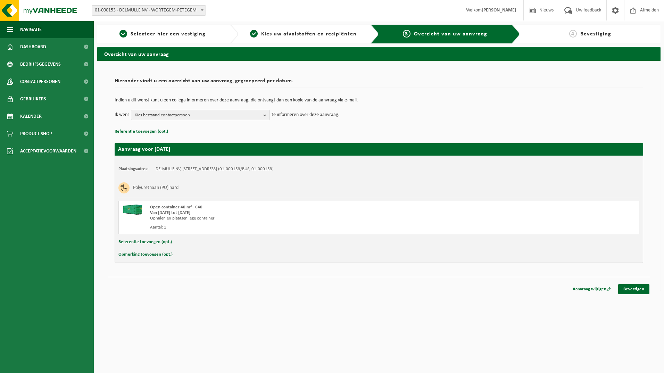  I want to click on span: Gebruikers, so click(33, 99).